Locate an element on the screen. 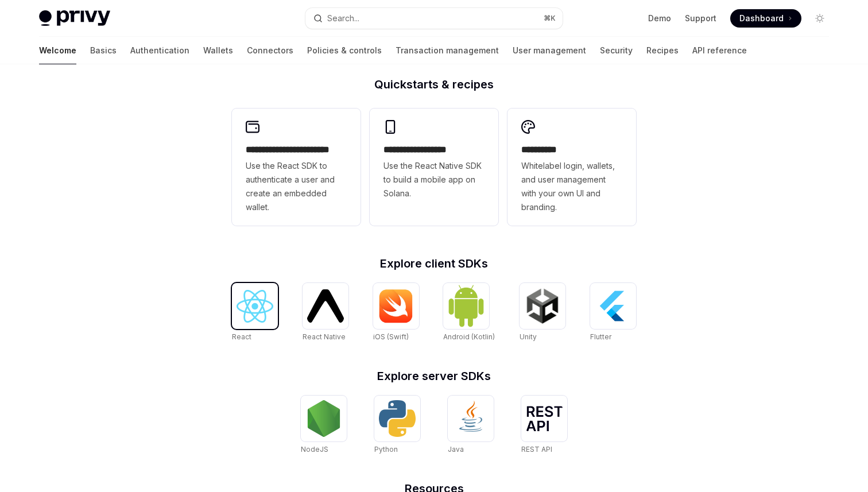 The width and height of the screenshot is (868, 492). a: Support is located at coordinates (700, 19).